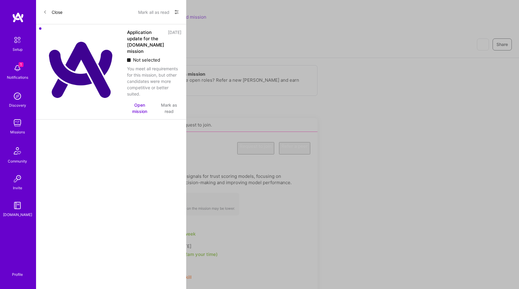  Describe the element at coordinates (17, 179) in the screenshot. I see `img: Invite` at that location.